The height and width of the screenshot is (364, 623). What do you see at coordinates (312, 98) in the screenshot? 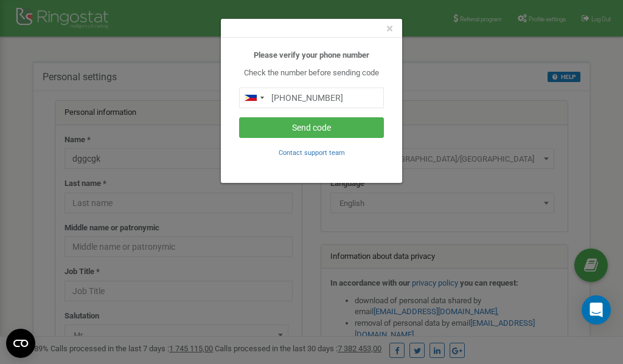
I see `input: 0905 123 4567` at bounding box center [312, 98].